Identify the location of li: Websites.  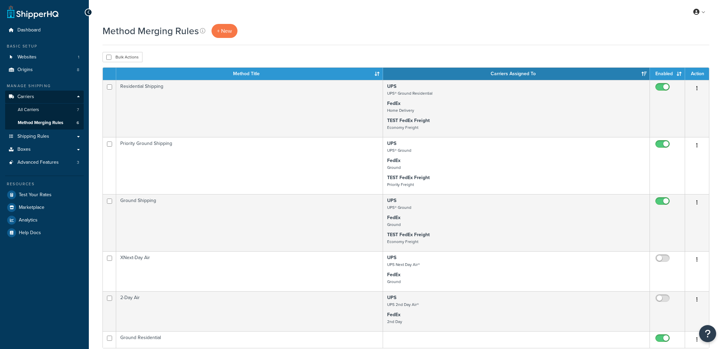
(44, 57).